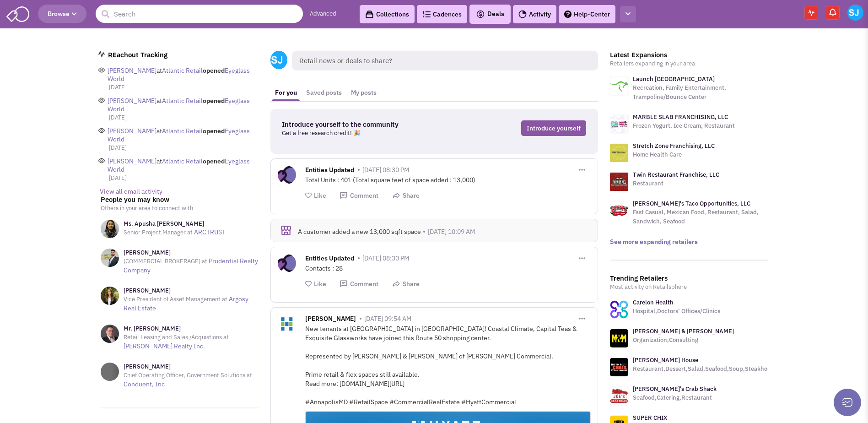 Image resolution: width=868 pixels, height=423 pixels. I want to click on span: Deals, so click(490, 13).